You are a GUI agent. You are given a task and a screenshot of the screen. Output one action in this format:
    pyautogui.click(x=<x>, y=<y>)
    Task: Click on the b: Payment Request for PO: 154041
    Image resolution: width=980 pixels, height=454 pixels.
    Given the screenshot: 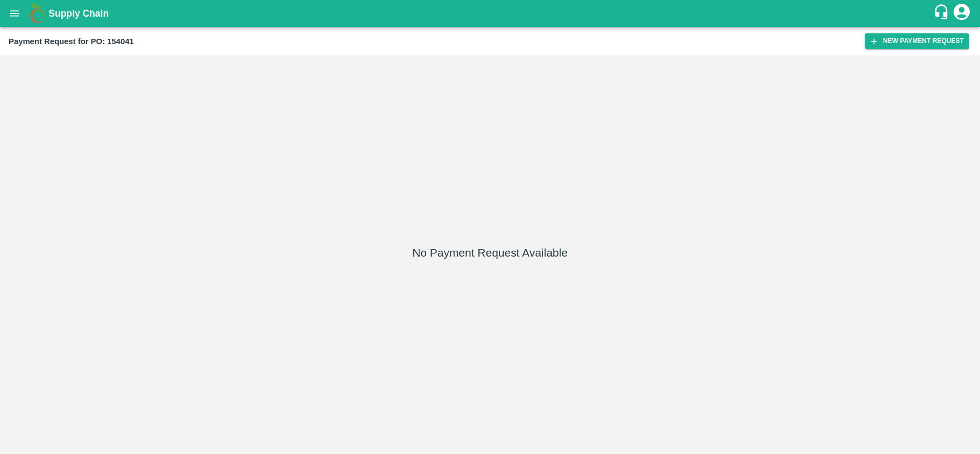 What is the action you would take?
    pyautogui.click(x=71, y=41)
    